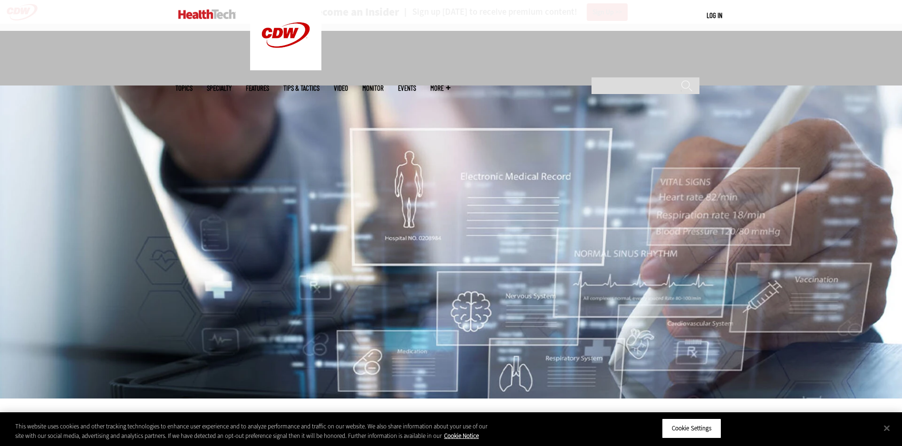  What do you see at coordinates (207, 14) in the screenshot?
I see `img: Home` at bounding box center [207, 14].